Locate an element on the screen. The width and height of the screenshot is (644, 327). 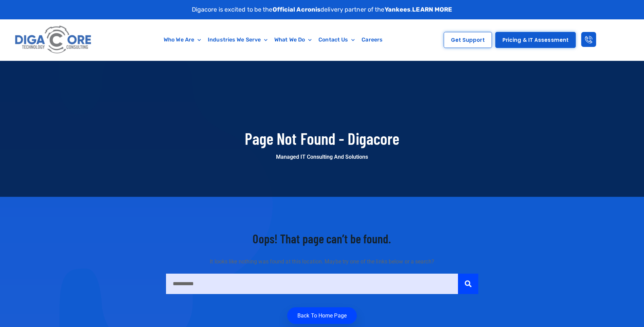
img: Digacore logo 1 is located at coordinates (53, 40).